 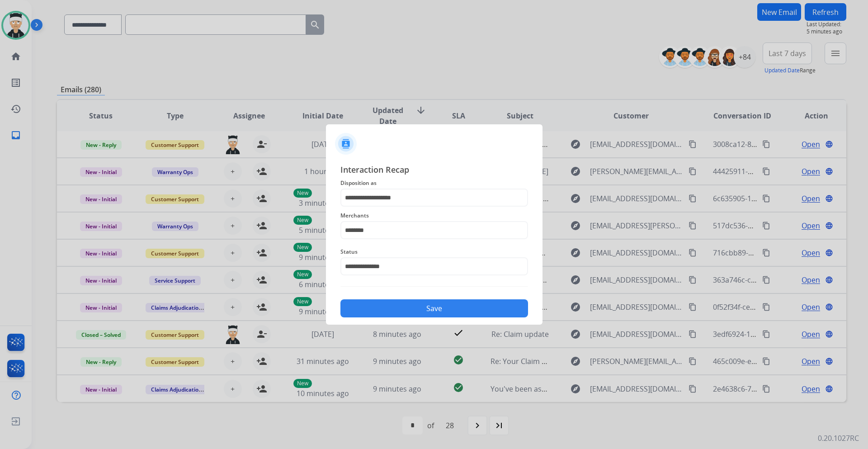 I want to click on span: Merchants, so click(x=434, y=216).